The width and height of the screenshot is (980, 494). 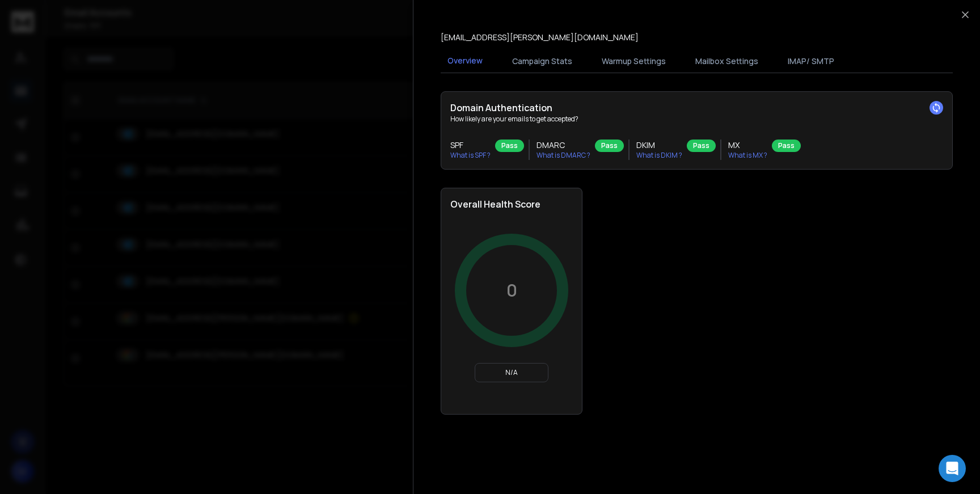 What do you see at coordinates (727, 61) in the screenshot?
I see `button: Mailbox Settings` at bounding box center [727, 61].